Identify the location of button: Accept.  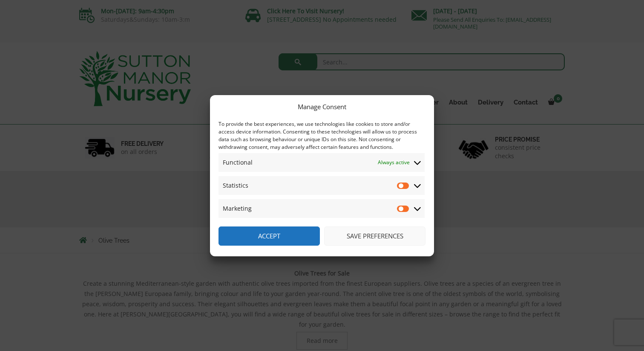
(269, 236).